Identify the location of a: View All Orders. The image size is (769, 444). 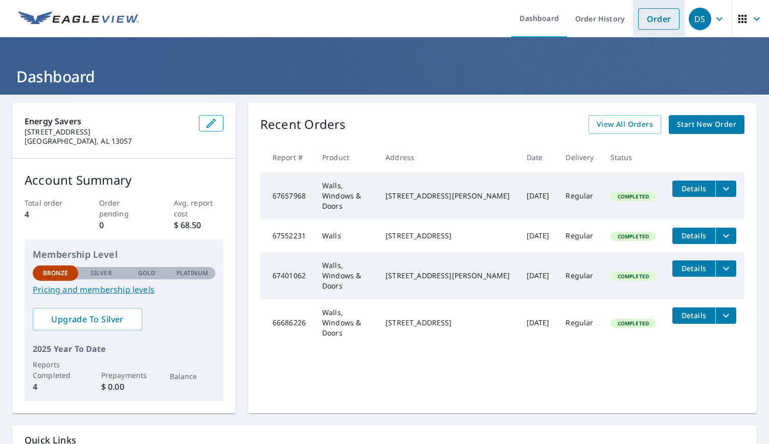
(625, 124).